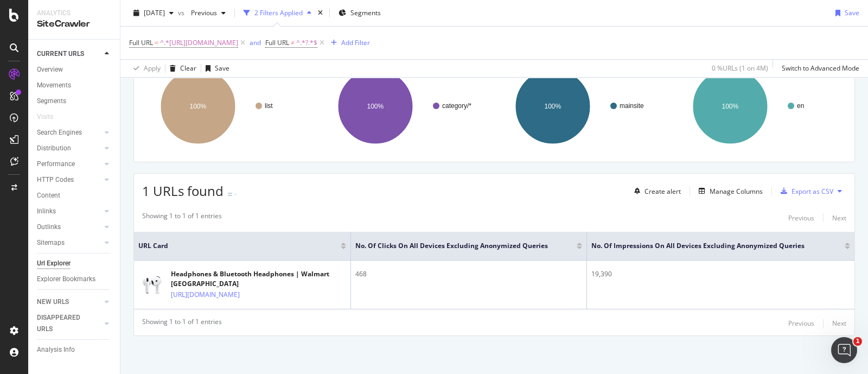  Describe the element at coordinates (56, 164) in the screenshot. I see `div: Performance` at that location.